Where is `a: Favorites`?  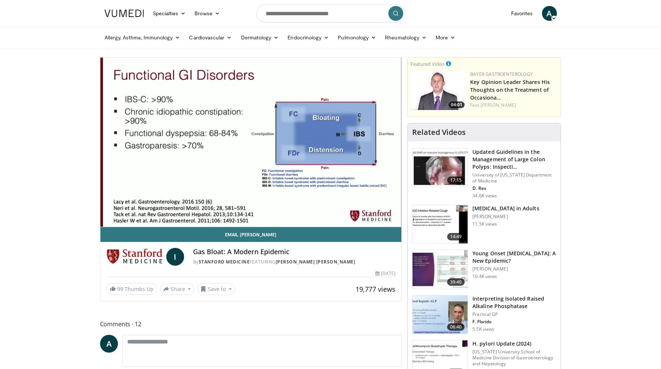 a: Favorites is located at coordinates (522, 13).